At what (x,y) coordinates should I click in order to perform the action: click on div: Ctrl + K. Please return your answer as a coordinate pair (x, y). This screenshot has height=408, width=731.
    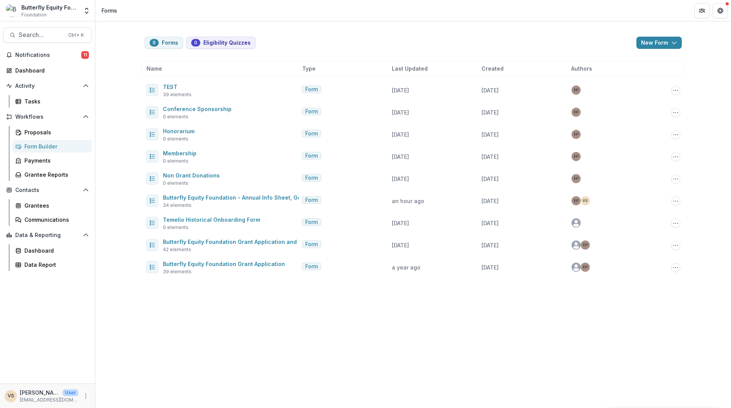
    Looking at the image, I should click on (76, 35).